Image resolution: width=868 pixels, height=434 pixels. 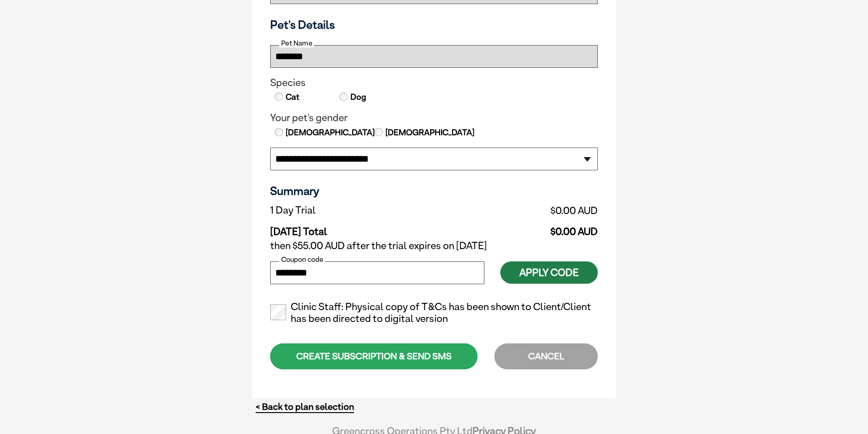 What do you see at coordinates (434, 191) in the screenshot?
I see `h3: Summary` at bounding box center [434, 191].